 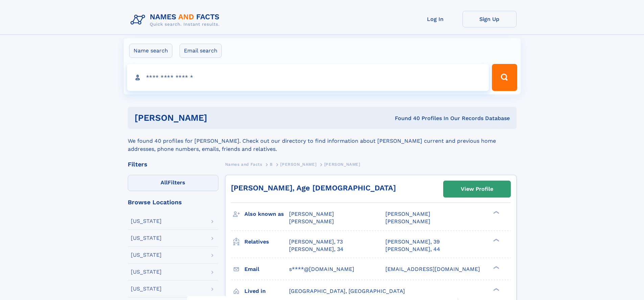 I want to click on a: View Profile, so click(x=477, y=189).